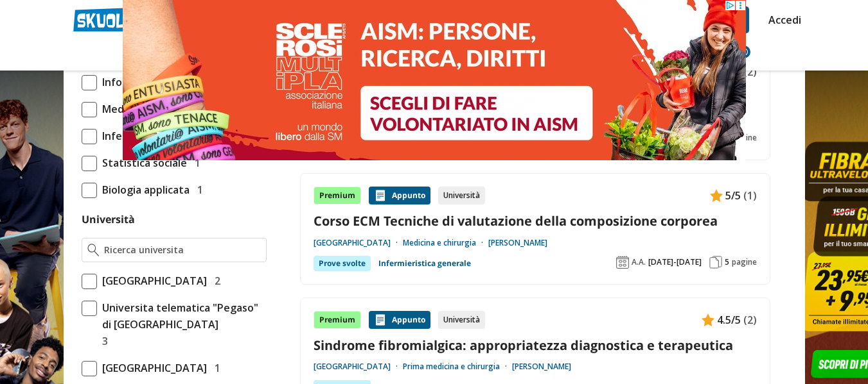 The image size is (868, 384). Describe the element at coordinates (716, 262) in the screenshot. I see `img: Pagine` at that location.